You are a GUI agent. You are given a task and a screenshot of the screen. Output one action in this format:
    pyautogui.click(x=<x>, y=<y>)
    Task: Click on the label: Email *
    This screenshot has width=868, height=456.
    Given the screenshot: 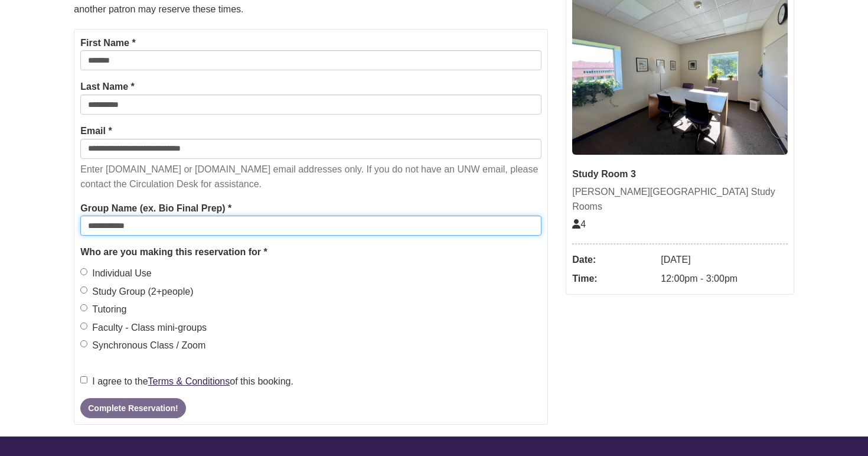 What is the action you would take?
    pyautogui.click(x=96, y=131)
    